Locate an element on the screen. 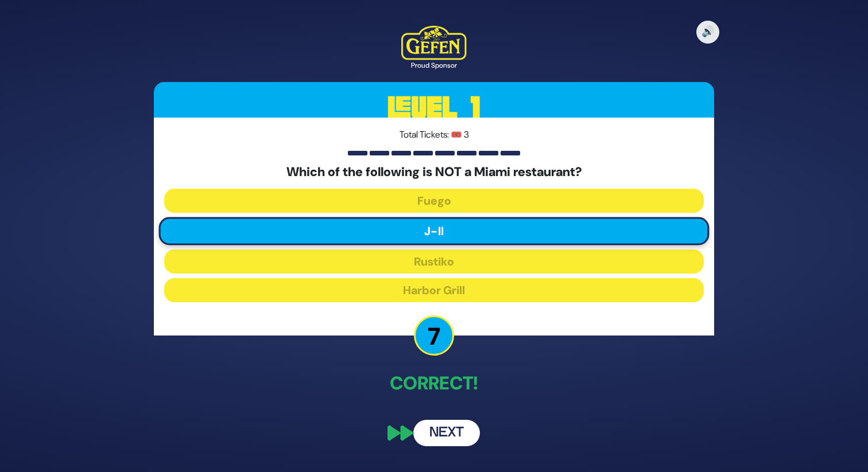 This screenshot has width=868, height=472. img: Kedem is located at coordinates (433, 43).